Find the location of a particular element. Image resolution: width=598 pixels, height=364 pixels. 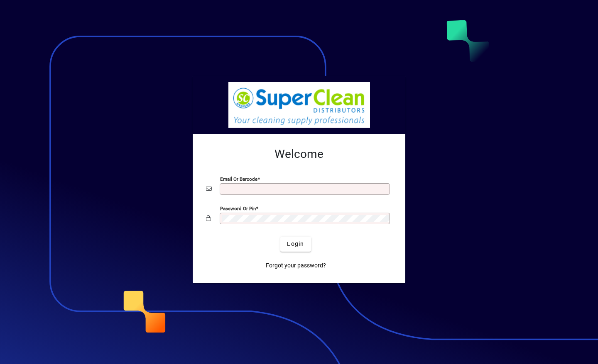

button: Login is located at coordinates (295, 244).